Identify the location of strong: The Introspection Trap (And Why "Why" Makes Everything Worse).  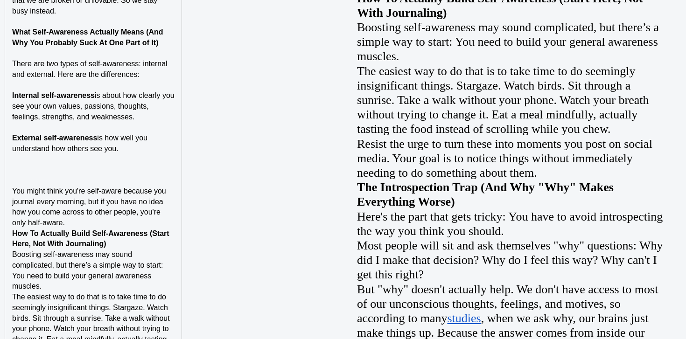
(485, 195).